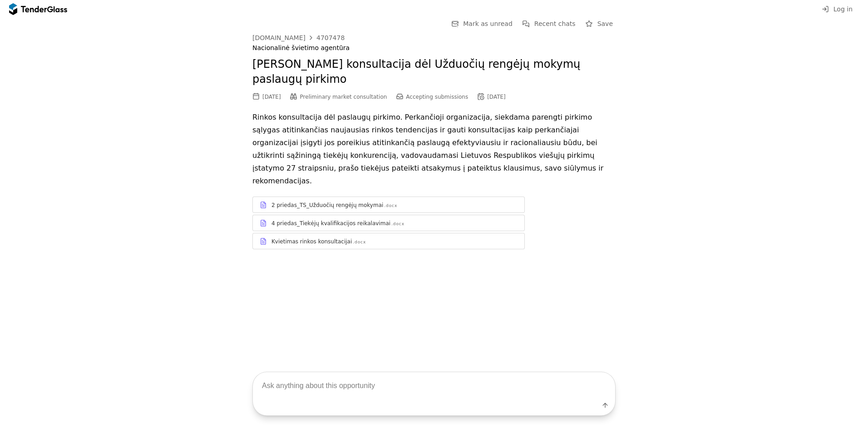 Image resolution: width=868 pixels, height=434 pixels. Describe the element at coordinates (837, 9) in the screenshot. I see `button: Log in` at that location.